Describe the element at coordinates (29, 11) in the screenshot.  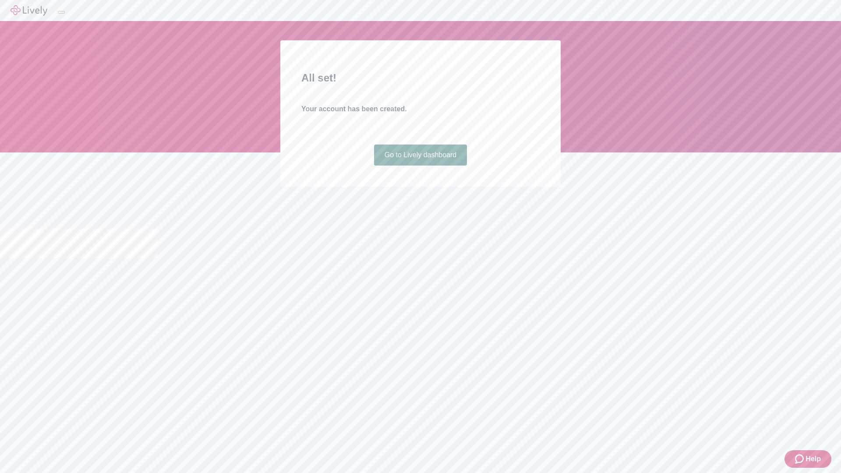
I see `img: Lively` at that location.